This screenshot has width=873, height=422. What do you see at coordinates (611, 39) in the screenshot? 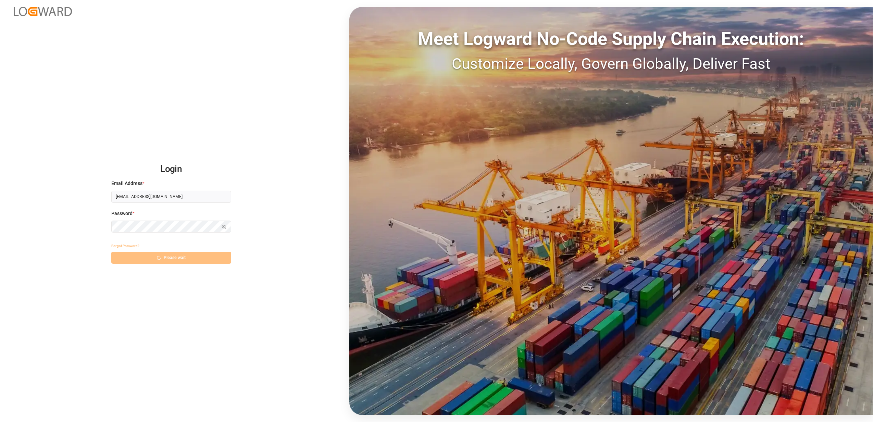
I see `div: Meet Logward No-Code Supply Chain Execution:` at bounding box center [611, 39].